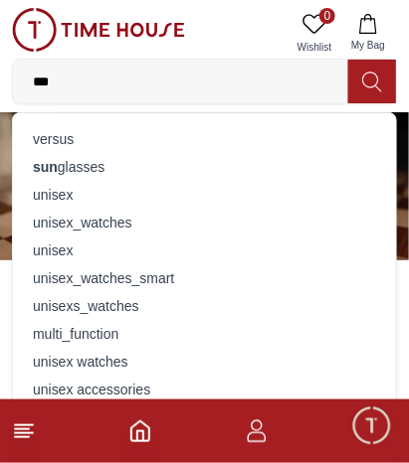 This screenshot has width=409, height=463. I want to click on span: Nearest Store Locator, so click(128, 389).